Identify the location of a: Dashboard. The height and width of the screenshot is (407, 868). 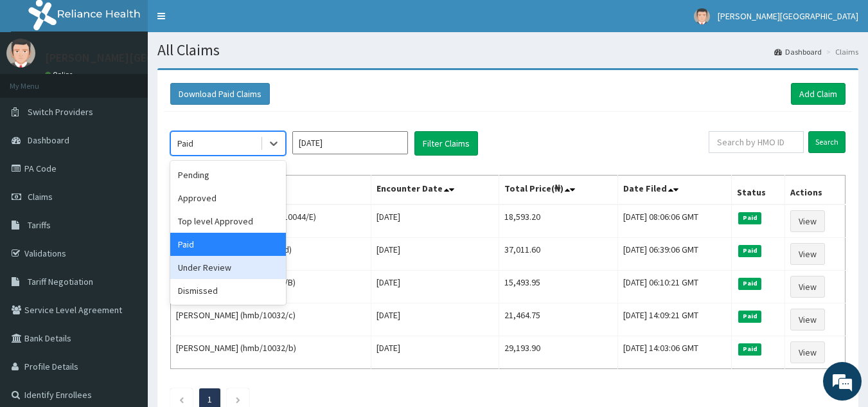
(798, 51).